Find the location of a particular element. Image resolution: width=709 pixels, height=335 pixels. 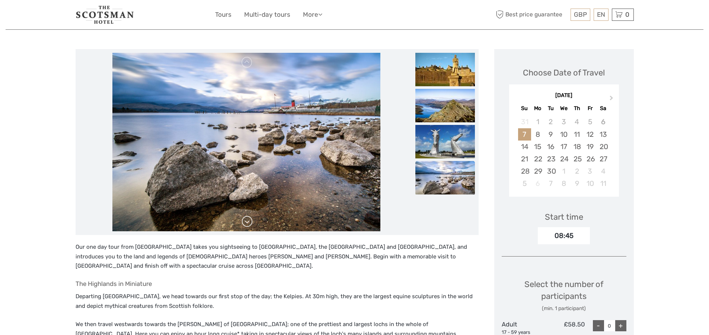

div: Choose Wednesday, September 24th, 2025 is located at coordinates (563, 159).